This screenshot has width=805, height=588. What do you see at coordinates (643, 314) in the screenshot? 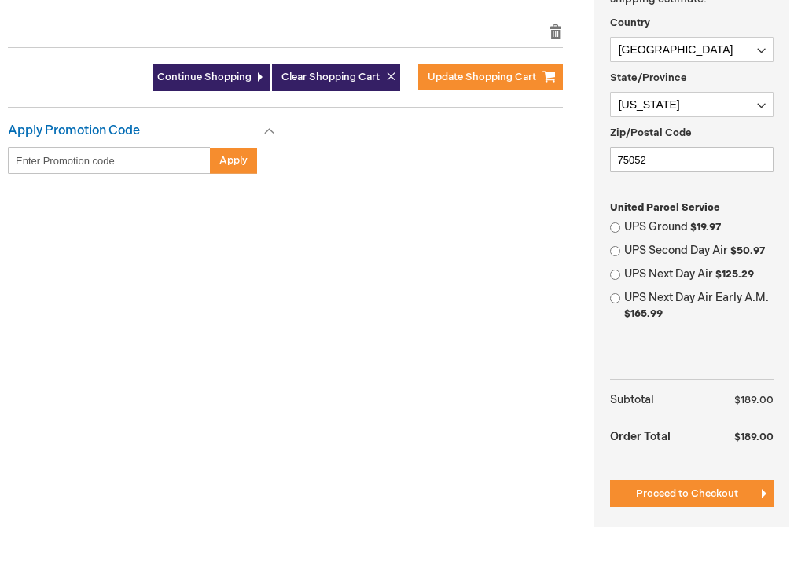
I see `span: $165.99` at bounding box center [643, 314].